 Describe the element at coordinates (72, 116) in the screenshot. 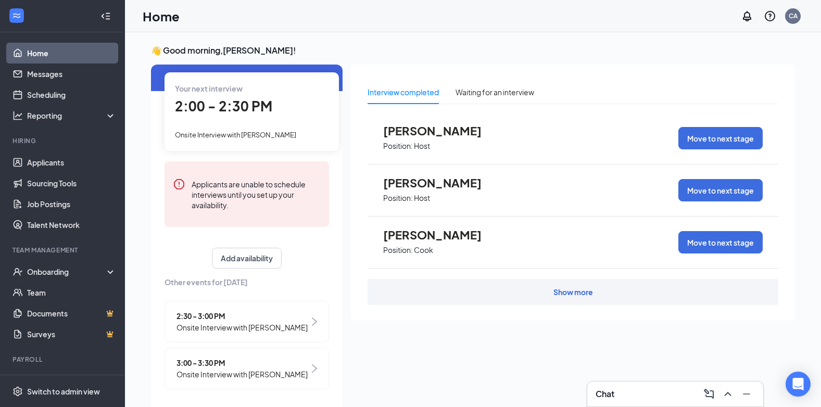

I see `div: Reporting` at that location.